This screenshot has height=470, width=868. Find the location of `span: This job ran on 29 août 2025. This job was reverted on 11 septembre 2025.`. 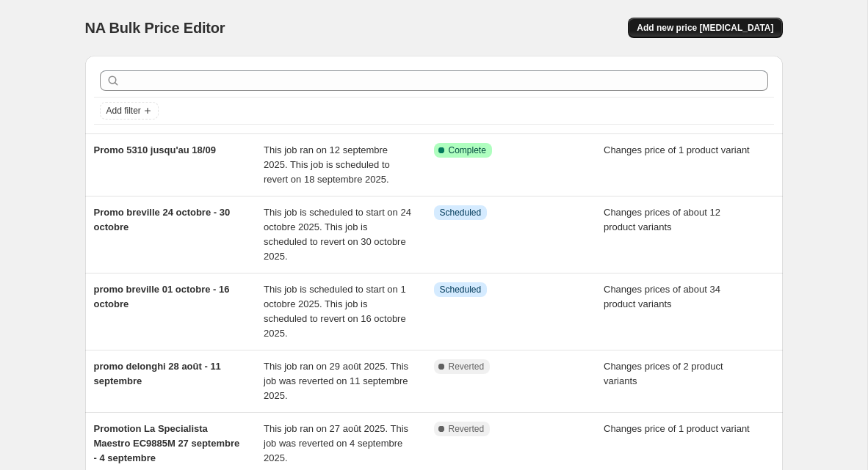

span: This job ran on 29 août 2025. This job was reverted on 11 septembre 2025. is located at coordinates (336, 381).